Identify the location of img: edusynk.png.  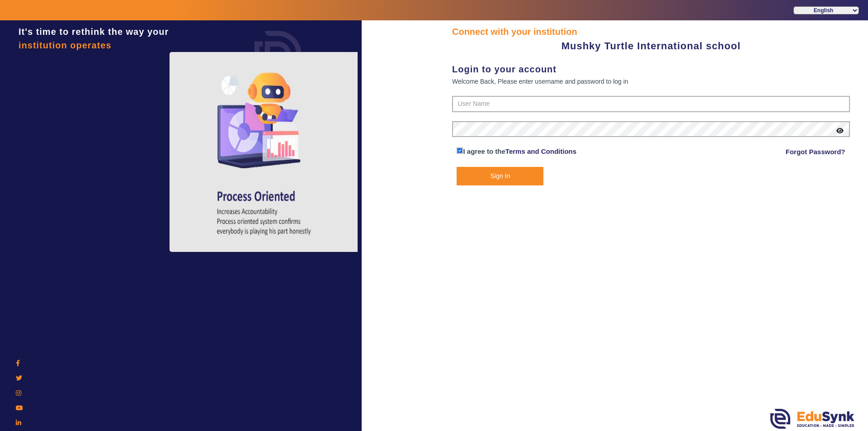
(812, 419).